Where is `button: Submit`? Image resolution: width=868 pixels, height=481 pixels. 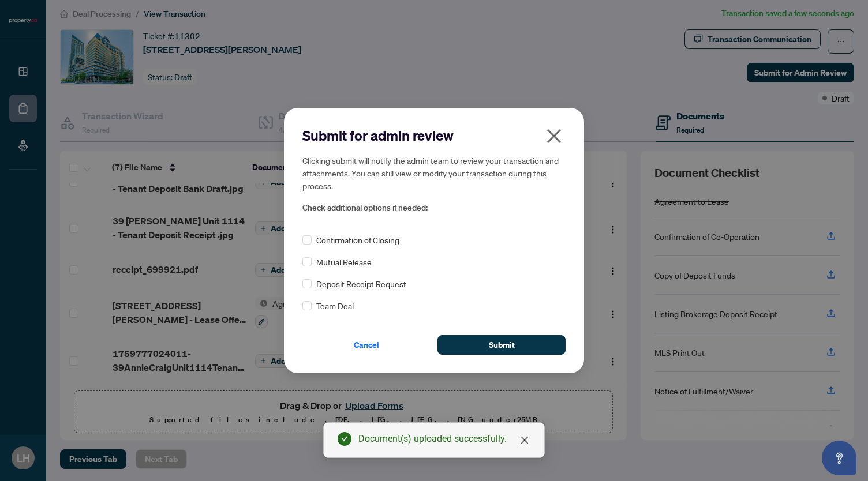 button: Submit is located at coordinates (502, 345).